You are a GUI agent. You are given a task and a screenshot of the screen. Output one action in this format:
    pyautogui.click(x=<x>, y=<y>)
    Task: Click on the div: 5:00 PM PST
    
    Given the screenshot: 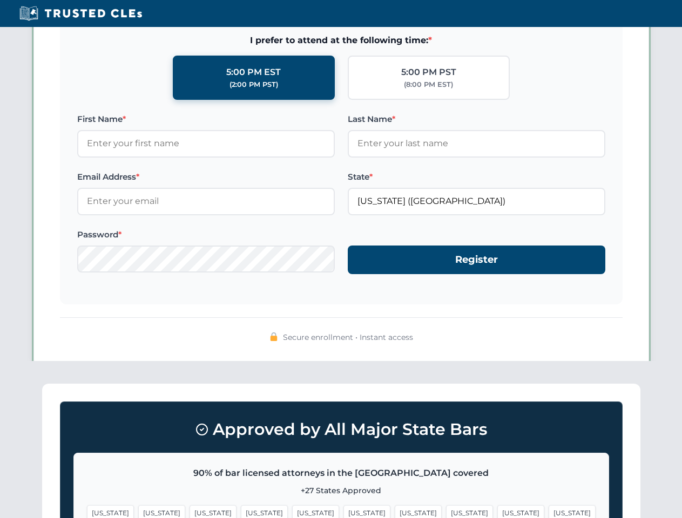 What is the action you would take?
    pyautogui.click(x=429, y=72)
    